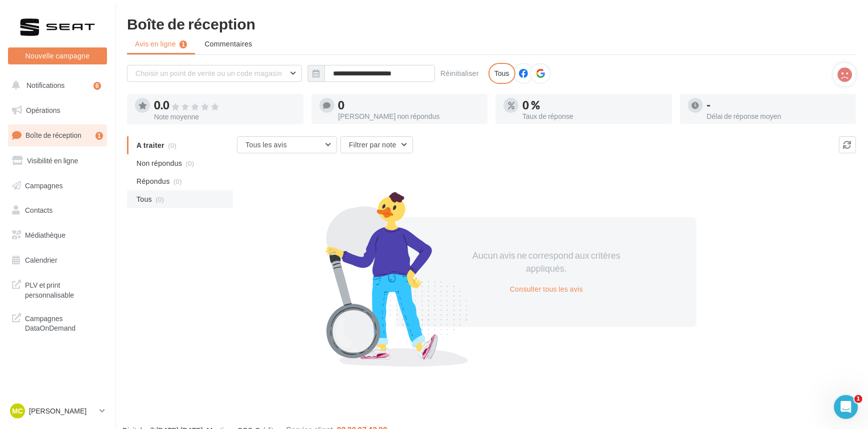  I want to click on a: Opérations, so click(57, 110).